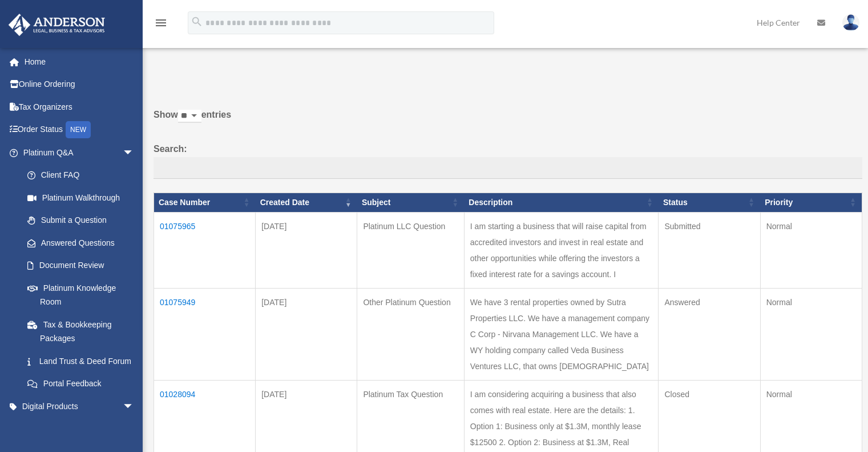 The width and height of the screenshot is (868, 452). Describe the element at coordinates (411, 250) in the screenshot. I see `td: Platinum LLC Question` at that location.